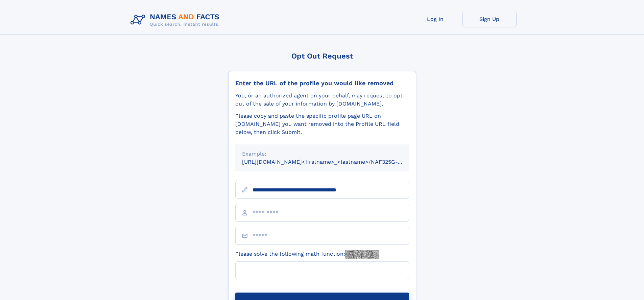 The image size is (644, 300). Describe the element at coordinates (322, 100) in the screenshot. I see `div: You, or an authorized agent on your behalf, may request to opt-out of the sale of your informatio...` at that location.